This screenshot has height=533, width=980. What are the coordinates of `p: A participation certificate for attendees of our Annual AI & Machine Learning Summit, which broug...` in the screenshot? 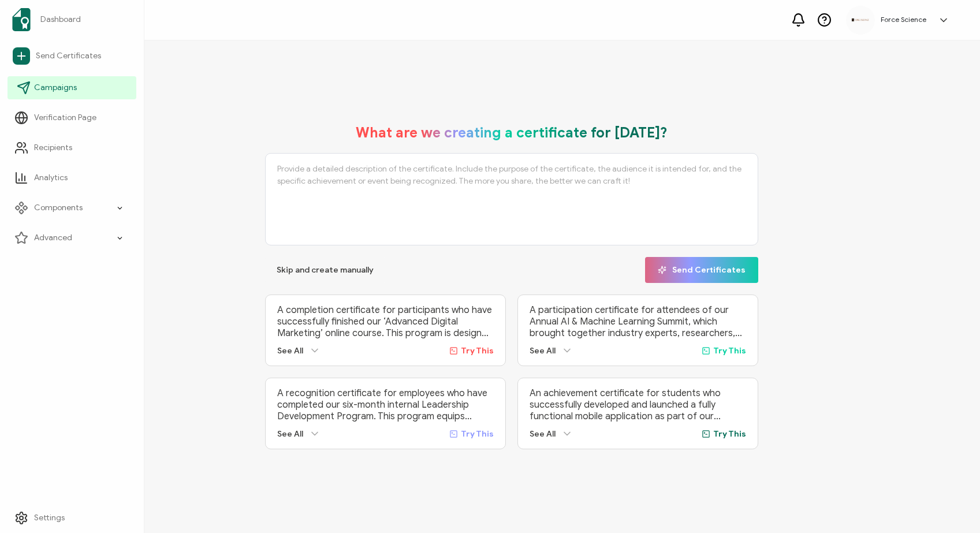 It's located at (637, 322).